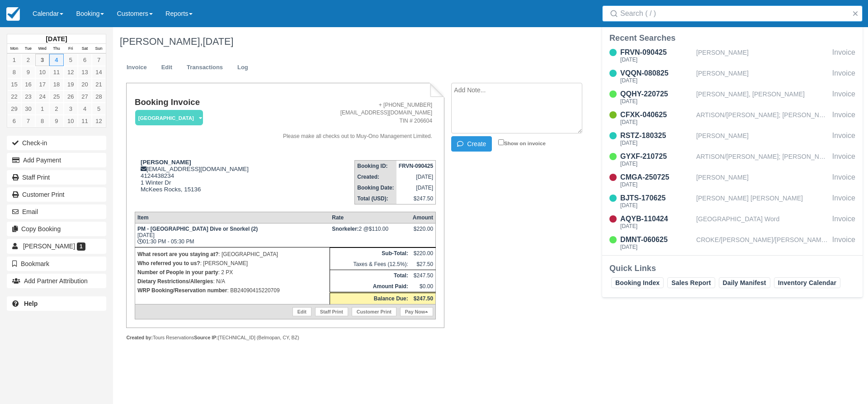 The height and width of the screenshot is (404, 868). Describe the element at coordinates (84, 84) in the screenshot. I see `a: 20` at that location.